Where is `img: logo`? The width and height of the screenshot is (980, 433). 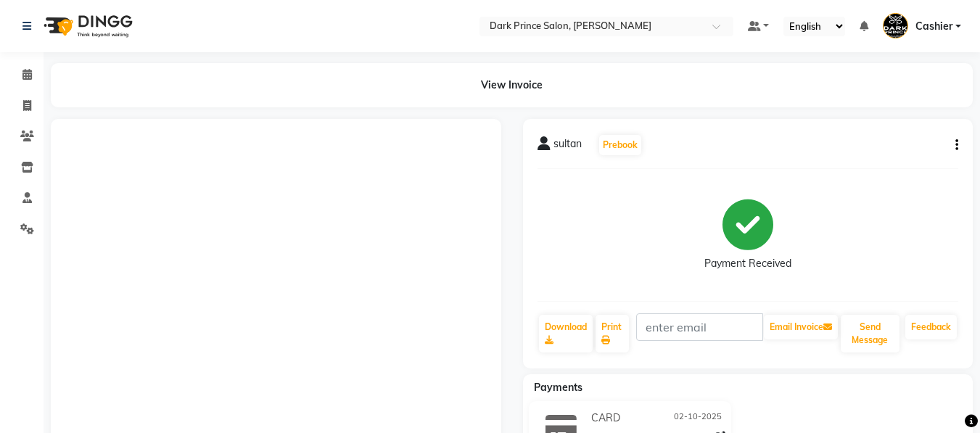 img: logo is located at coordinates (87, 26).